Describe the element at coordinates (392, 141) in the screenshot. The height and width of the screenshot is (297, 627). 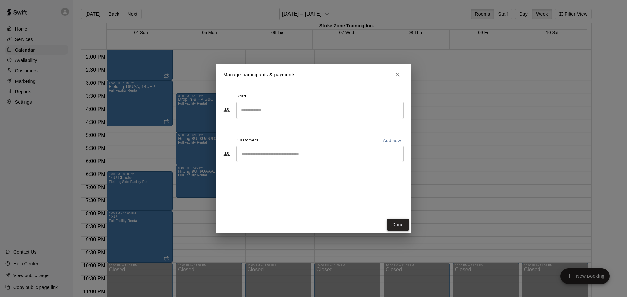
I see `button: Add new` at that location.